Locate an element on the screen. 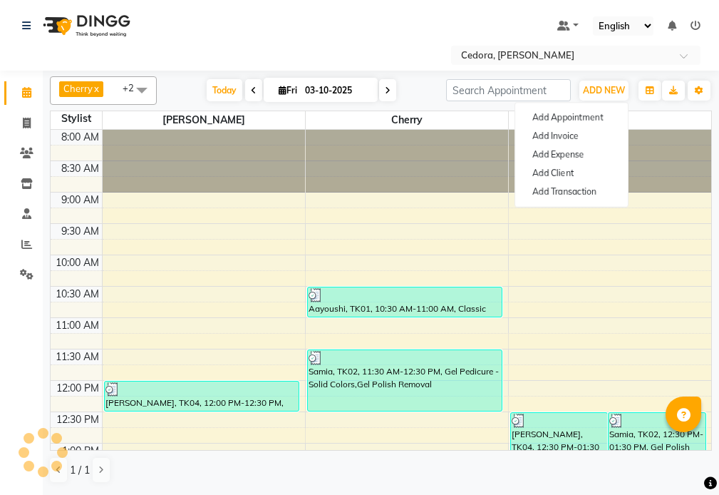  button: Add Appointment is located at coordinates (572, 118).